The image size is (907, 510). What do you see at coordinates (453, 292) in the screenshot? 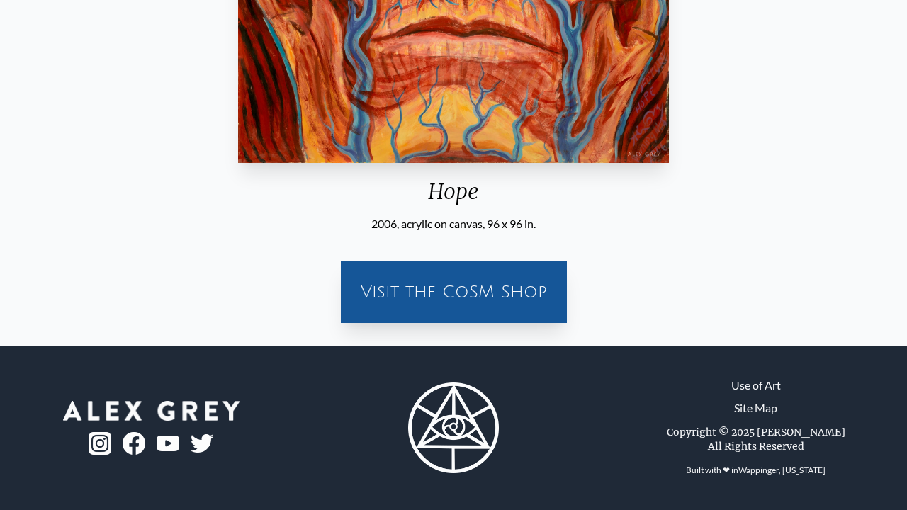
I see `div: Visit the CoSM Shop` at bounding box center [453, 292].